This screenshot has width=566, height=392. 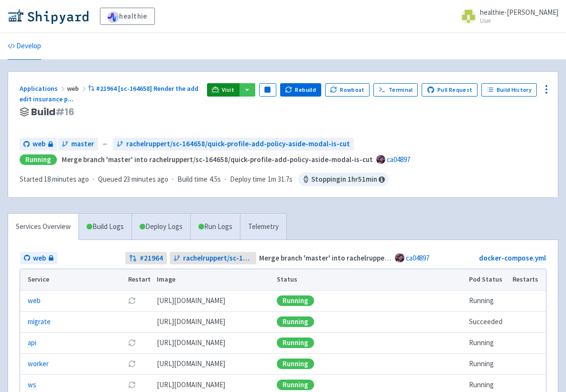 I want to click on span: Started, so click(x=54, y=179).